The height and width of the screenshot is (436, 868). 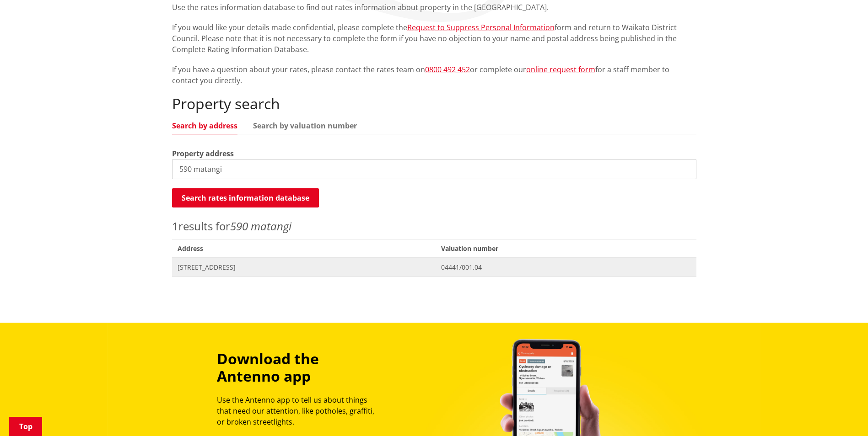 I want to click on p: Use the rates information database to find out rates information about property in the [GEOGRAPHI..., so click(x=434, y=8).